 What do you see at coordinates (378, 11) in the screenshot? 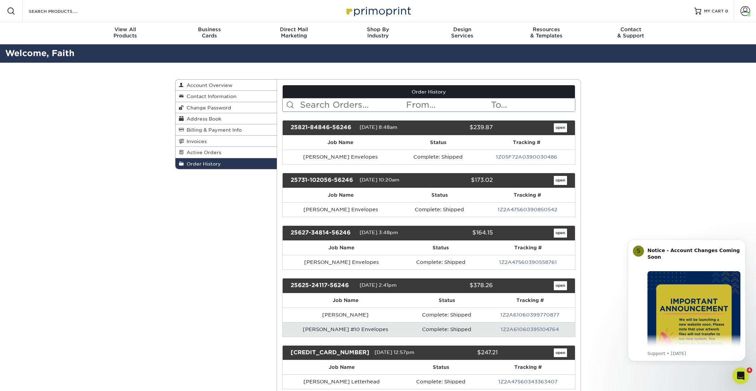
I see `img: Primoprint` at bounding box center [378, 11].